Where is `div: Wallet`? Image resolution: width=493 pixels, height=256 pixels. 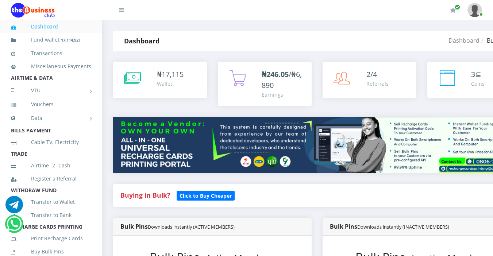 div: Wallet is located at coordinates (170, 84).